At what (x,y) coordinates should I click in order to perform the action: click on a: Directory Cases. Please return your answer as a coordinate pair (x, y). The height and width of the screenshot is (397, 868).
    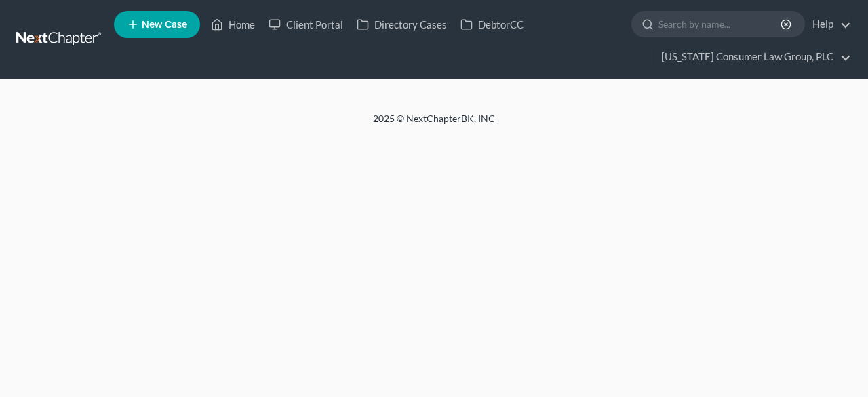
    Looking at the image, I should click on (401, 24).